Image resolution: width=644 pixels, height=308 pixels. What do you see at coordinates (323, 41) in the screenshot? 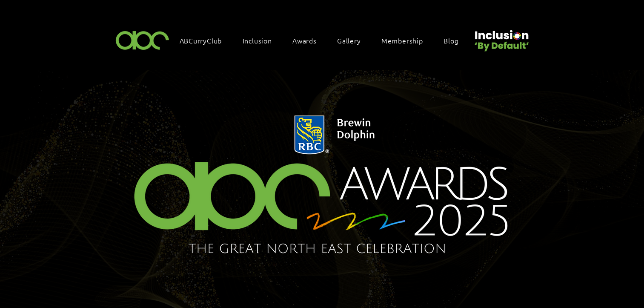
I see `nav: Site` at bounding box center [323, 41].